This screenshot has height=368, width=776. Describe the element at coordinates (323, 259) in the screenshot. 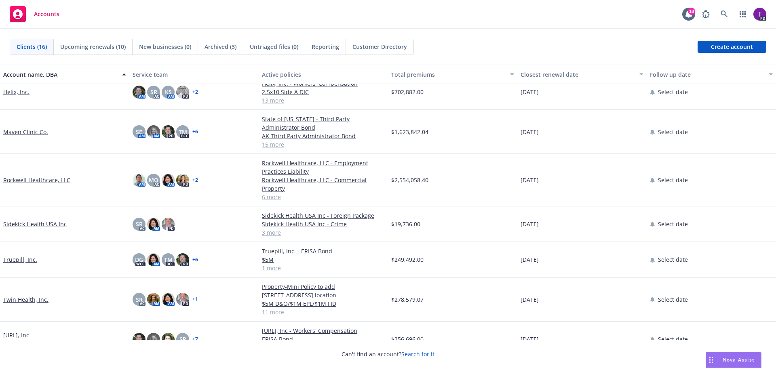

I see `a: $5M` at that location.